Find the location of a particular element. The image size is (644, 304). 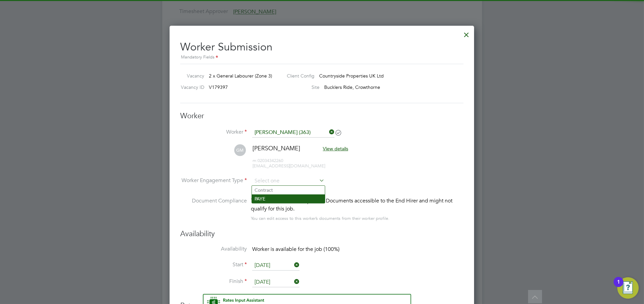

li: PAYE is located at coordinates (288, 199).